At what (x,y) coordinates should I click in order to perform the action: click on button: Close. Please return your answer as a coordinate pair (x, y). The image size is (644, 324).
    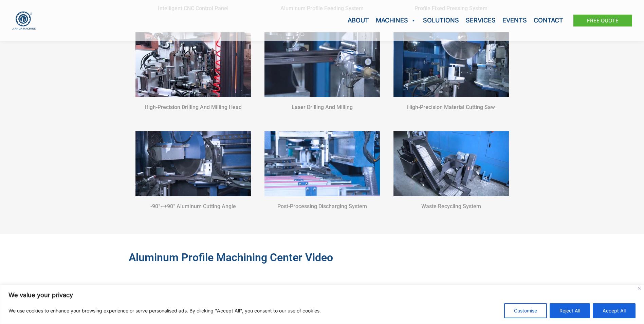
    Looking at the image, I should click on (639, 288).